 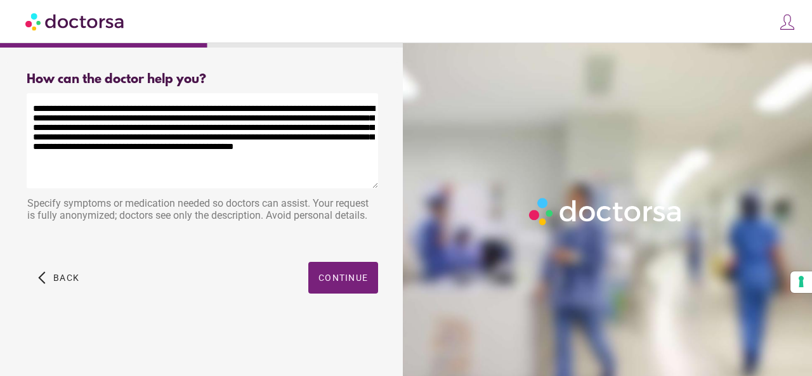 What do you see at coordinates (75, 21) in the screenshot?
I see `img: Doctorsa.com` at bounding box center [75, 21].